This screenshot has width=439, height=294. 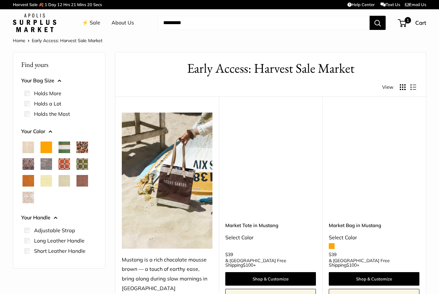 I want to click on button: Court Green, so click(x=64, y=147).